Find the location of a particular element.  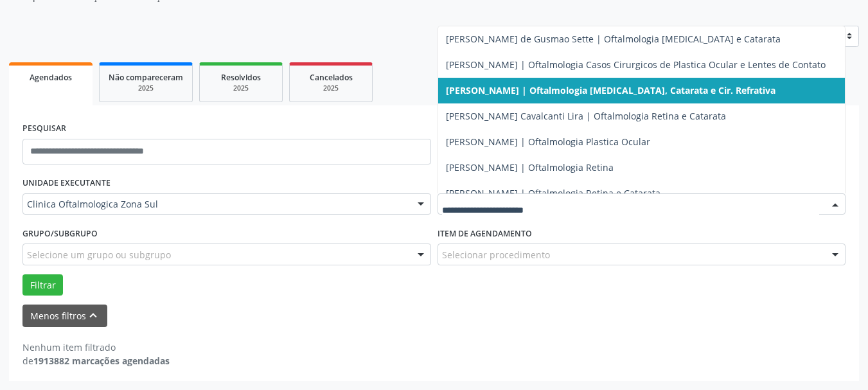

span: Cancelados is located at coordinates (330, 77).